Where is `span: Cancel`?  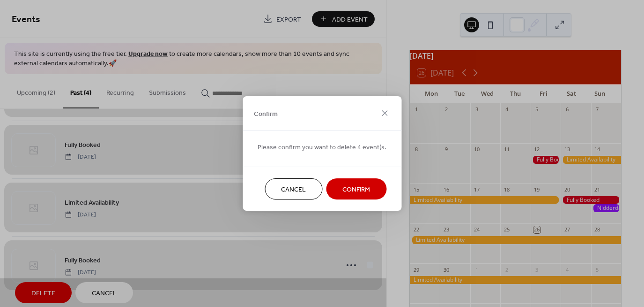 span: Cancel is located at coordinates (293, 190).